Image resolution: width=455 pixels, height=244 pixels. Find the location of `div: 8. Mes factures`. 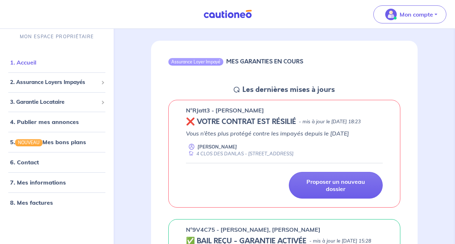

div: 8. Mes factures is located at coordinates (57, 202).